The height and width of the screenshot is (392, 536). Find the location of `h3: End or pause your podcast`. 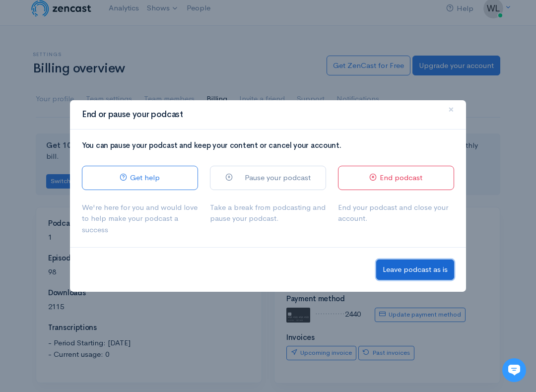

h3: End or pause your podcast is located at coordinates (132, 115).